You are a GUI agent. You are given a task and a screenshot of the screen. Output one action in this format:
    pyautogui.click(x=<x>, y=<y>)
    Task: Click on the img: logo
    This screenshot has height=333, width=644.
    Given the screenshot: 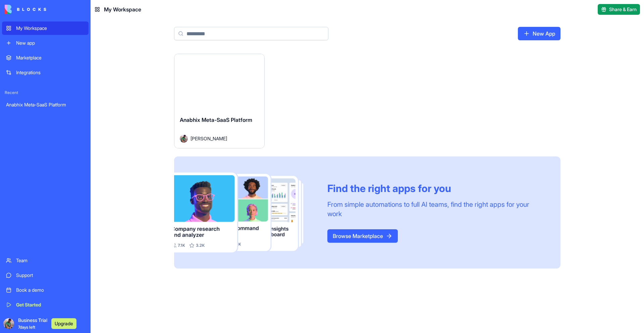 What is the action you would take?
    pyautogui.click(x=26, y=10)
    